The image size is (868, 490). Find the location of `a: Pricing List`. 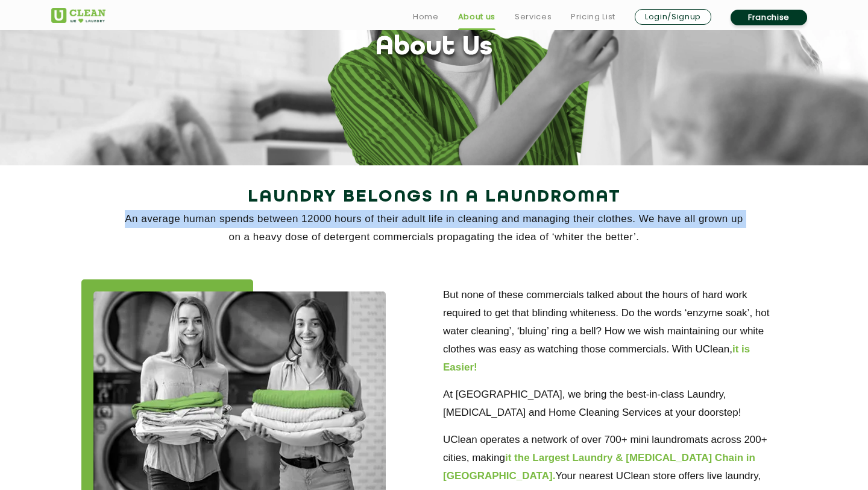

a: Pricing List is located at coordinates (593, 17).